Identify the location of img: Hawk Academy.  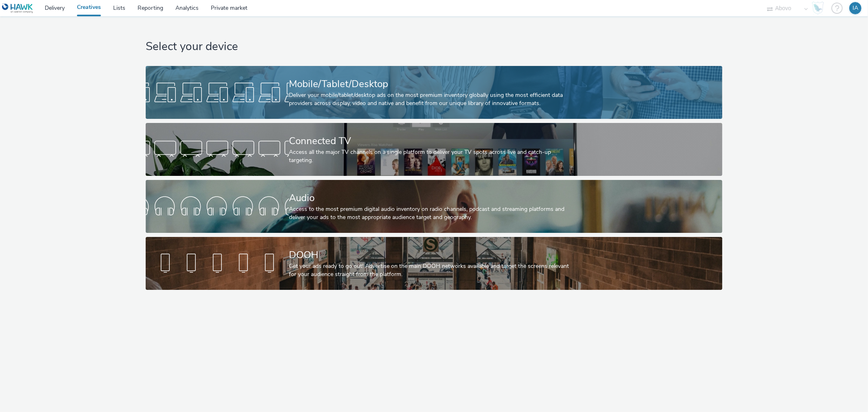
(818, 8).